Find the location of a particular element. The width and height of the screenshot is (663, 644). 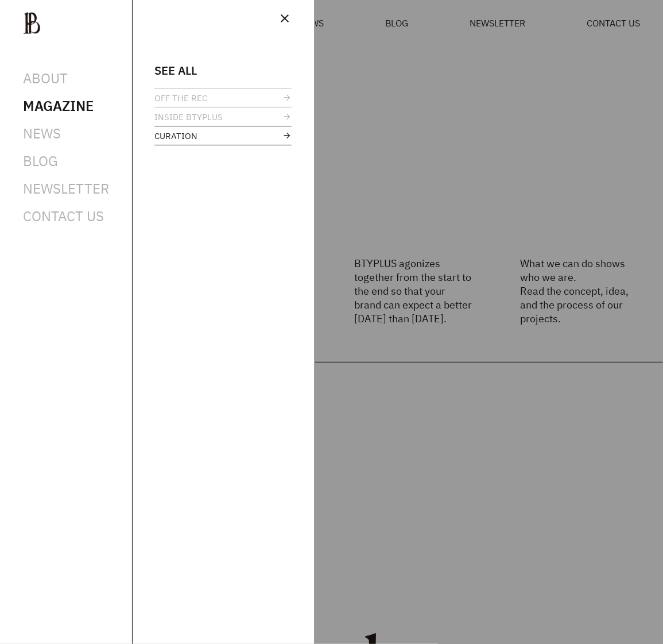

a: NEWSLETTER is located at coordinates (66, 189).